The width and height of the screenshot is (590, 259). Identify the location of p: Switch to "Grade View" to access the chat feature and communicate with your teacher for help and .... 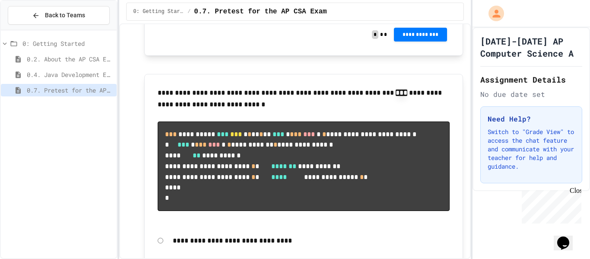
(531, 149).